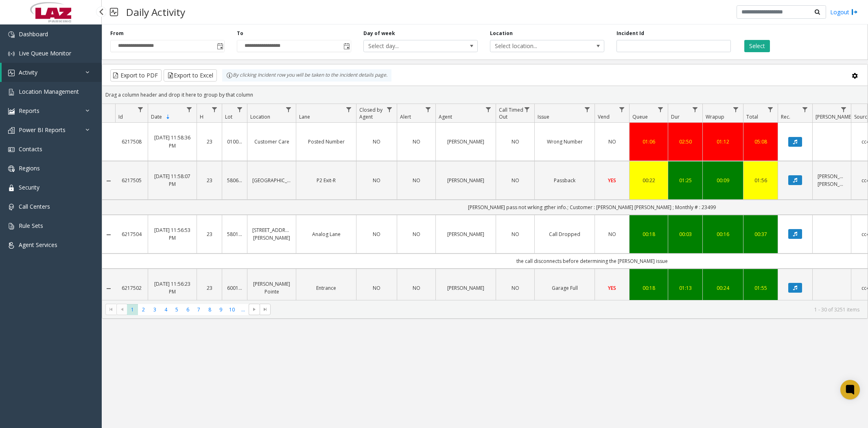 The height and width of the screenshot is (428, 868). What do you see at coordinates (221, 309) in the screenshot?
I see `span: Page 9` at bounding box center [221, 309].